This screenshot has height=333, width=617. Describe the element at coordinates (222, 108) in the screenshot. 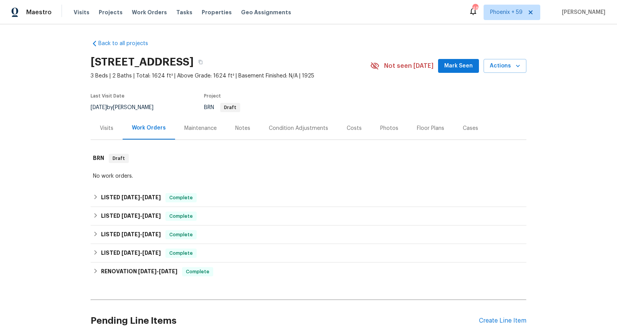

I see `span: BRN` at that location.